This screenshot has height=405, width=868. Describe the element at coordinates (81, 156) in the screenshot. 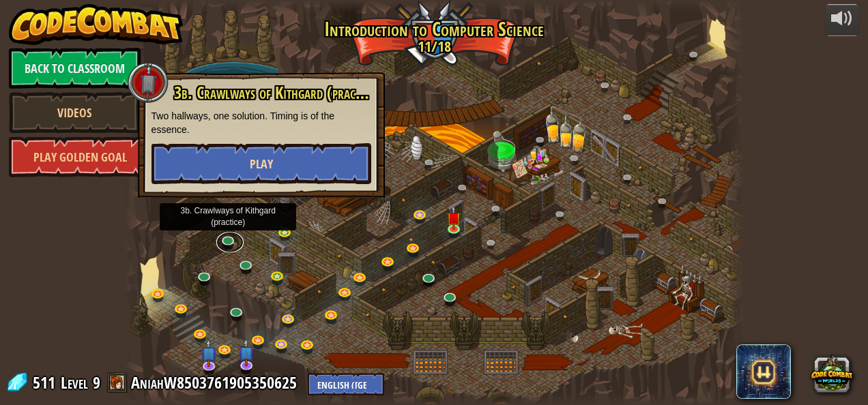

I see `a: Play Golden Goal` at that location.